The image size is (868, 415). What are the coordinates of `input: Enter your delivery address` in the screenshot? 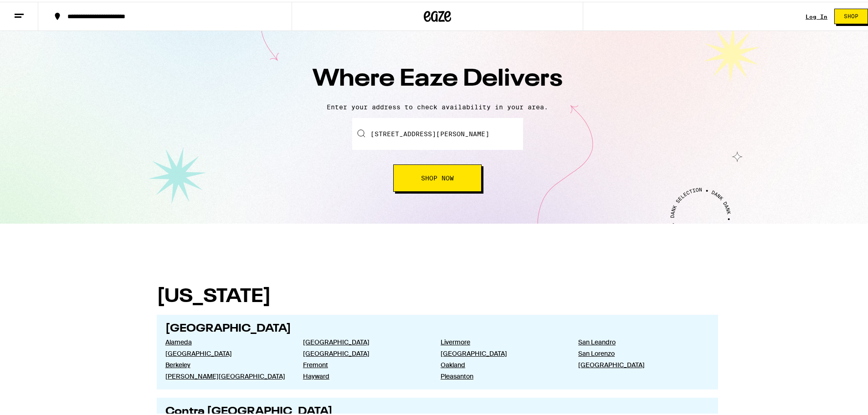 It's located at (438, 132).